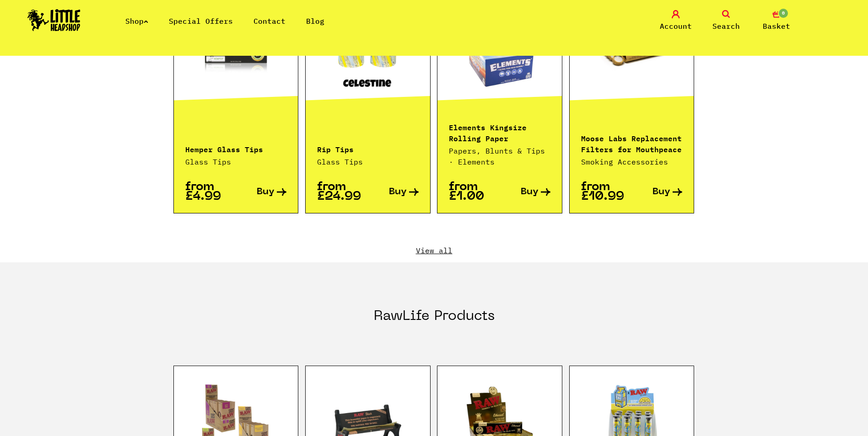  I want to click on span: 0, so click(783, 13).